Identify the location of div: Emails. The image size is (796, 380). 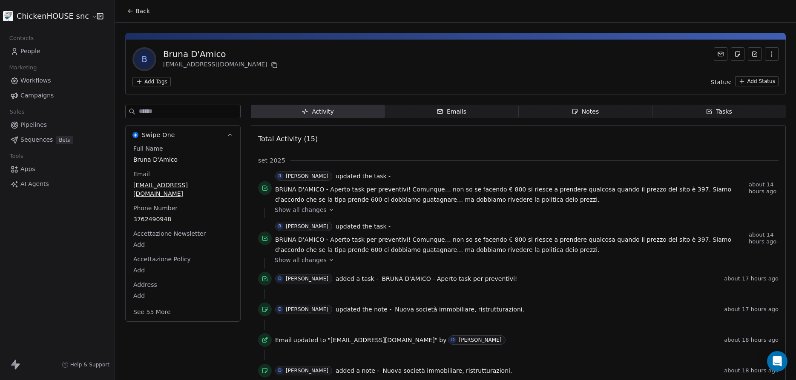
(451, 112).